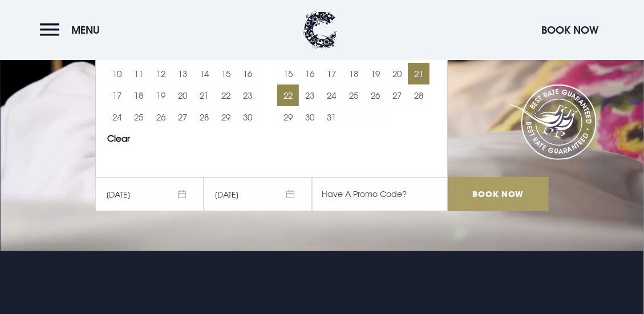 Image resolution: width=644 pixels, height=314 pixels. Describe the element at coordinates (288, 74) in the screenshot. I see `td: Choose Monday, December 15, 2025 as your start date.` at that location.